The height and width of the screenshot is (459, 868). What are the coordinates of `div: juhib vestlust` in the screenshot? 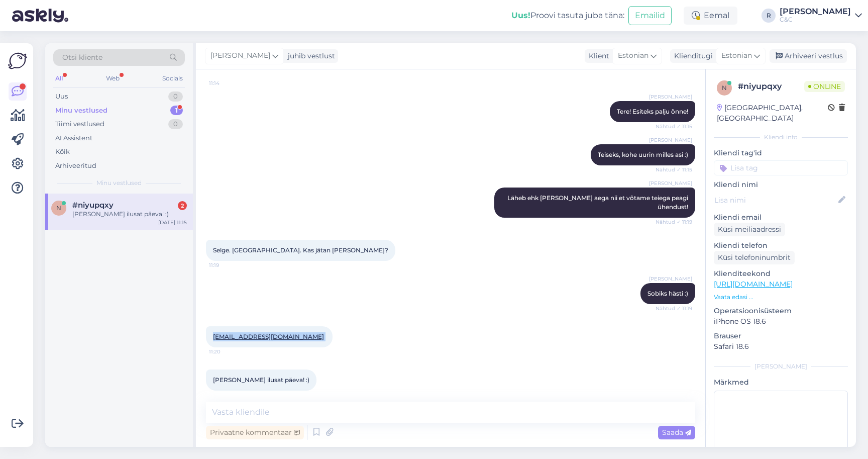 It's located at (309, 55).